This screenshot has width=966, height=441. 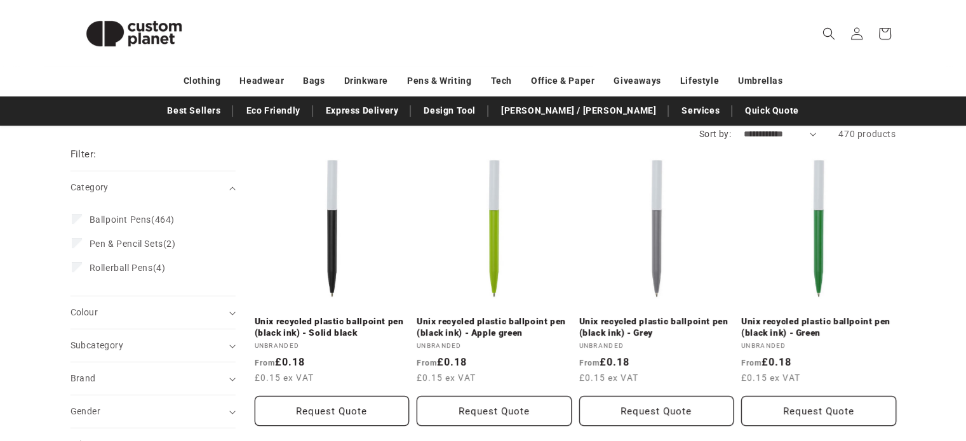 I want to click on span: (464), so click(x=132, y=220).